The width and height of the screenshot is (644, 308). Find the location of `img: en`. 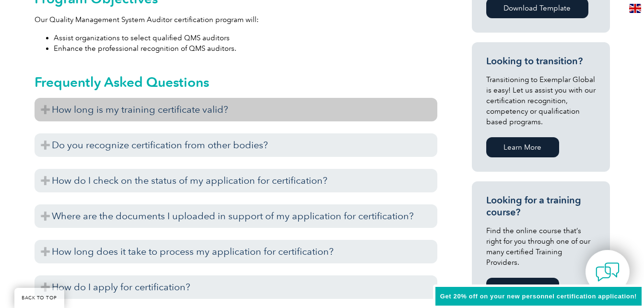

img: en is located at coordinates (635, 9).